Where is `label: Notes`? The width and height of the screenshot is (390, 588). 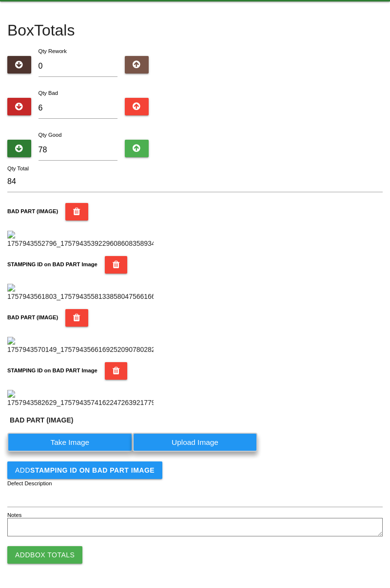 label: Notes is located at coordinates (14, 515).